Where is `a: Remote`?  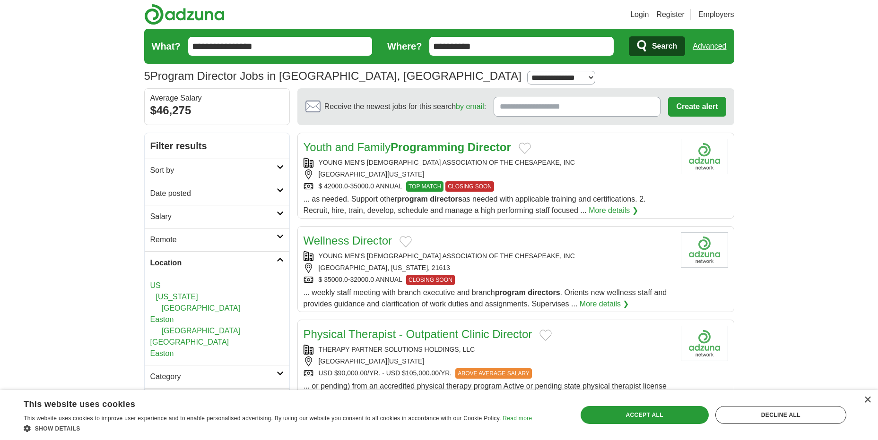 a: Remote is located at coordinates (217, 240).